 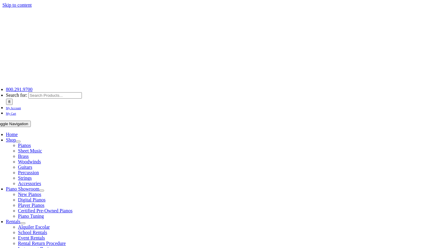 I want to click on span: Piano Tuning, so click(x=31, y=216).